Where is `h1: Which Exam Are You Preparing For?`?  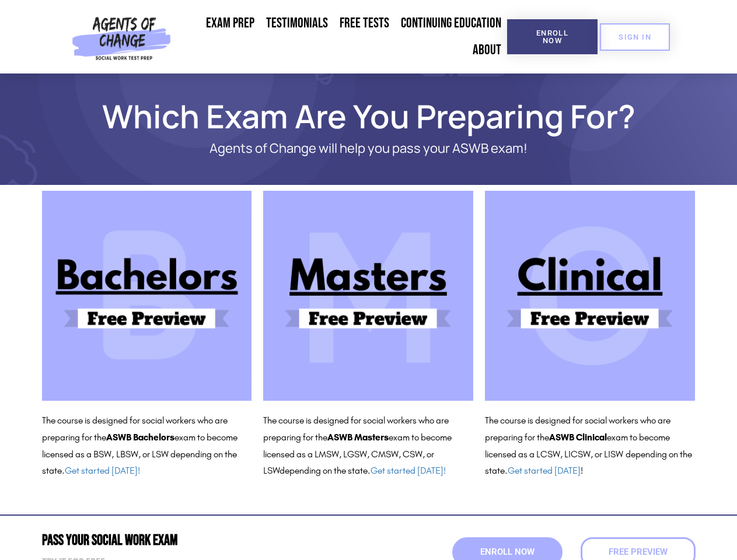
h1: Which Exam Are You Preparing For? is located at coordinates (369, 116).